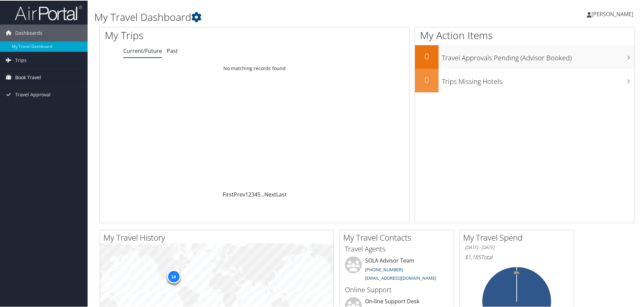  What do you see at coordinates (254, 67) in the screenshot?
I see `td: No matching records found` at bounding box center [254, 67].